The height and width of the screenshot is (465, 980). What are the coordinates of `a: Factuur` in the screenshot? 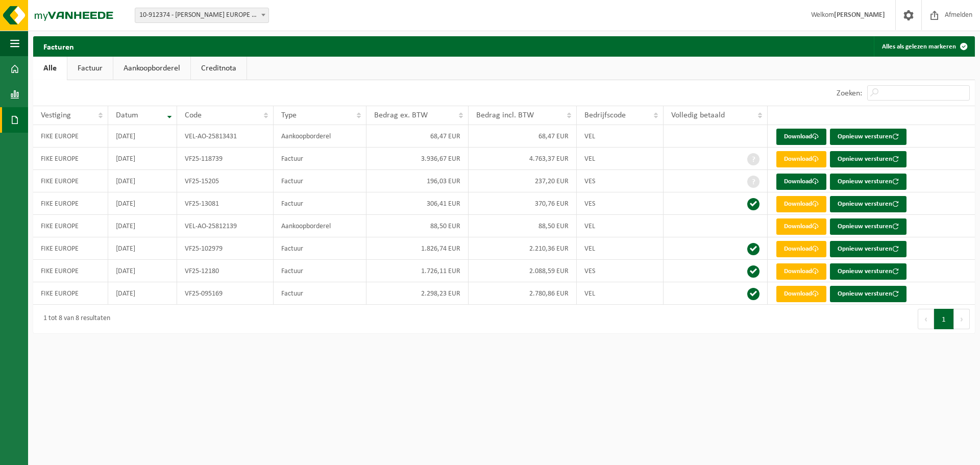 It's located at (89, 68).